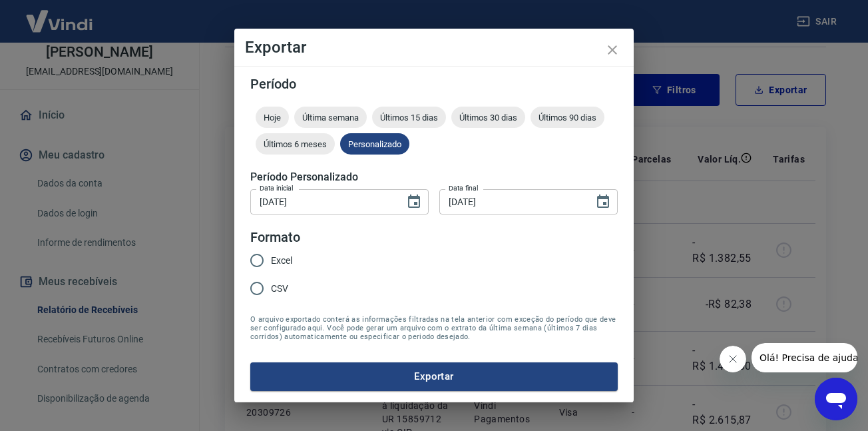  Describe the element at coordinates (488, 118) in the screenshot. I see `span: Últimos 30 dias` at that location.